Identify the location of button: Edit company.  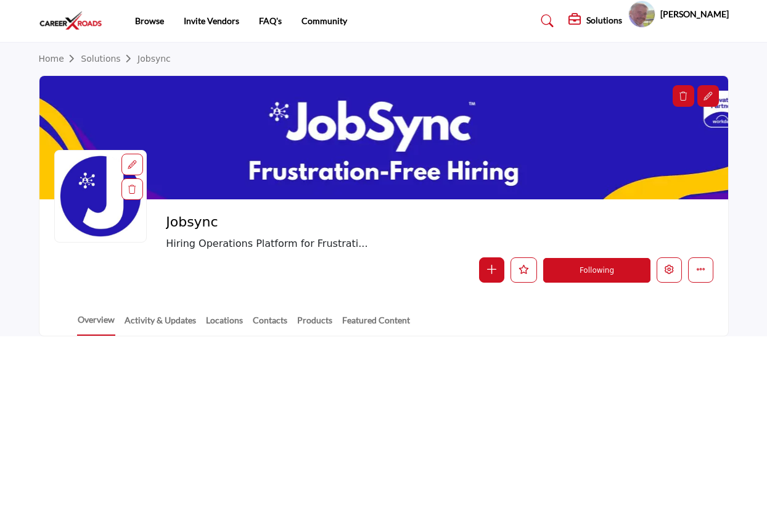
(669, 269).